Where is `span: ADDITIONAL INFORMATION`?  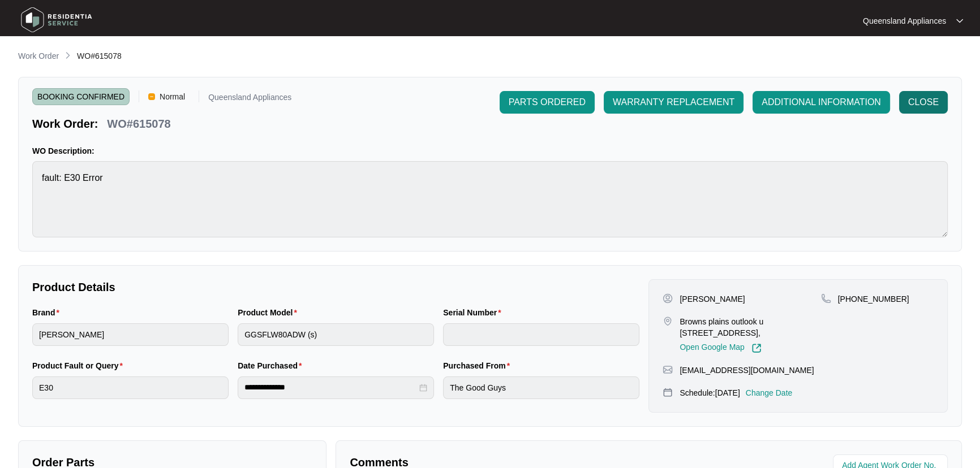
span: ADDITIONAL INFORMATION is located at coordinates (821, 102).